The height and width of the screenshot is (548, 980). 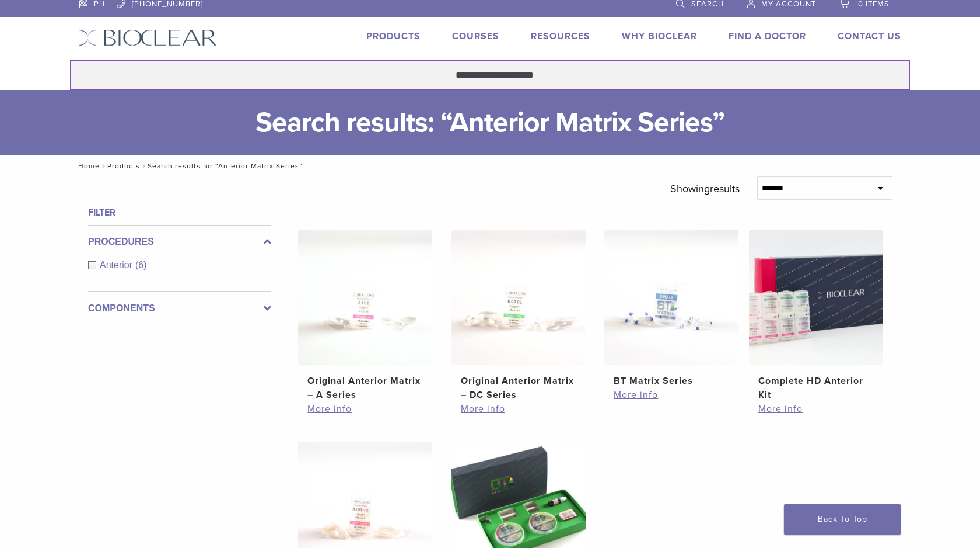 I want to click on a: Original Anterior Matrix - A SeriesOriginal Anterior Matrix – A Series, so click(x=365, y=316).